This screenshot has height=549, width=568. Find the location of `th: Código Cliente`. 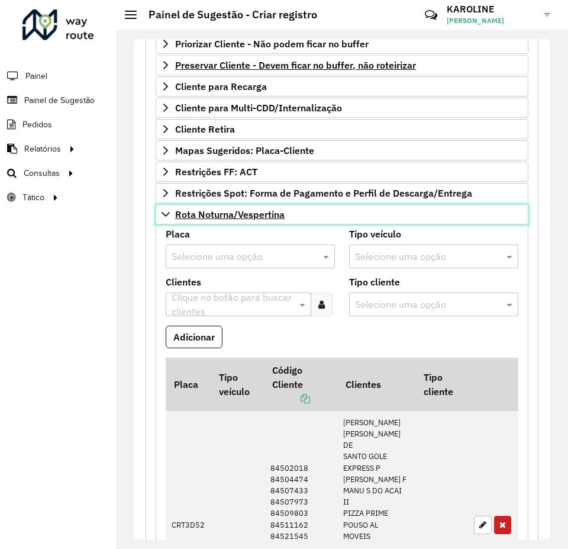

th: Código Cliente is located at coordinates (301, 384).